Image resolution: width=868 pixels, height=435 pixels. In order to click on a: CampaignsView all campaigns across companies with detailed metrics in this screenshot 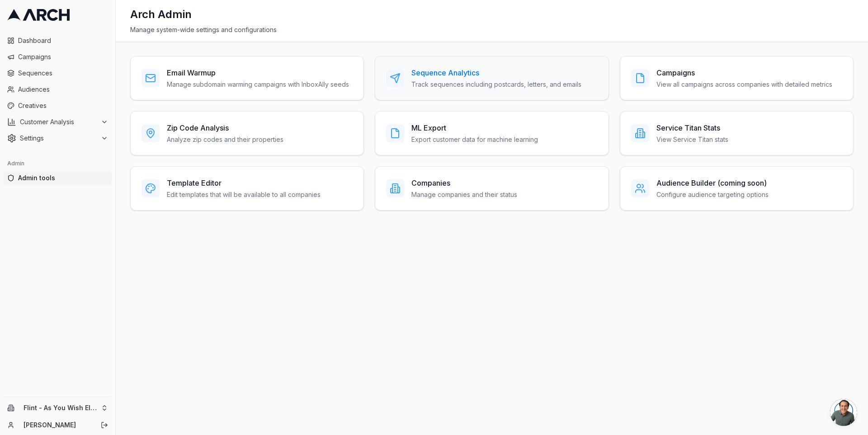, I will do `click(736, 78)`.